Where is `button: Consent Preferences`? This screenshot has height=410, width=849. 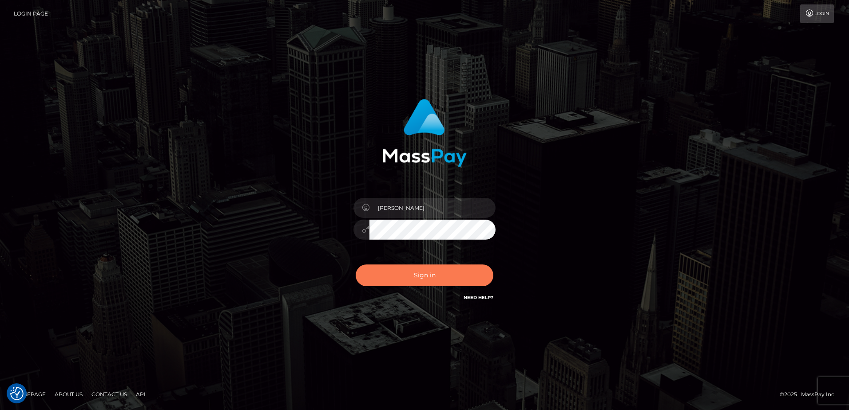 button: Consent Preferences is located at coordinates (17, 394).